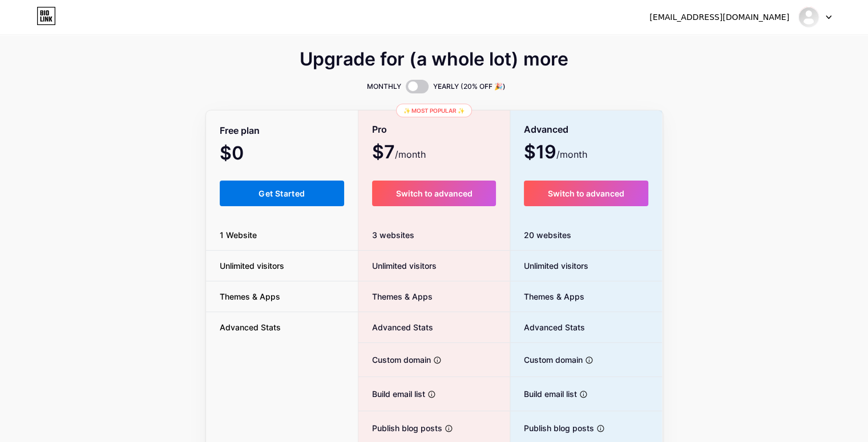  What do you see at coordinates (546, 129) in the screenshot?
I see `span: Advanced` at bounding box center [546, 129].